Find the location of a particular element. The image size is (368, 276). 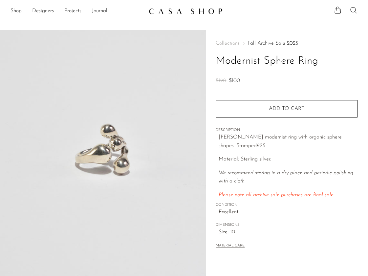

button: MATERIAL CARE is located at coordinates (230, 246).